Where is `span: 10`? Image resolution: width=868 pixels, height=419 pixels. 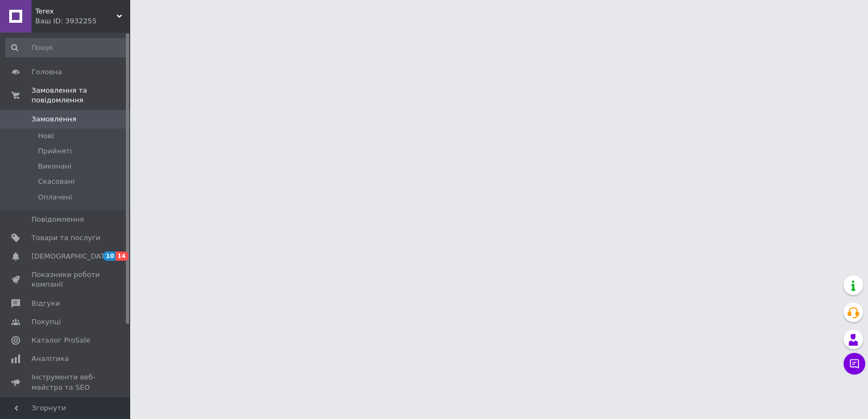
span: 10 is located at coordinates (109, 256).